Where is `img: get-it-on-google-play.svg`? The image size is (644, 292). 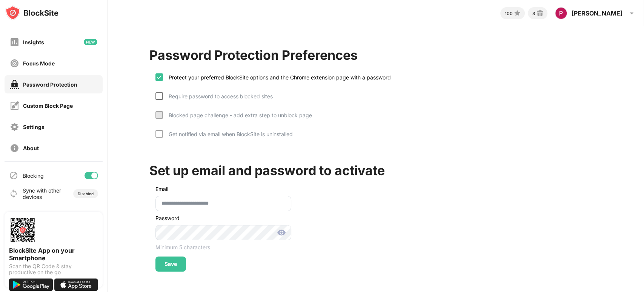 img: get-it-on-google-play.svg is located at coordinates (31, 284).